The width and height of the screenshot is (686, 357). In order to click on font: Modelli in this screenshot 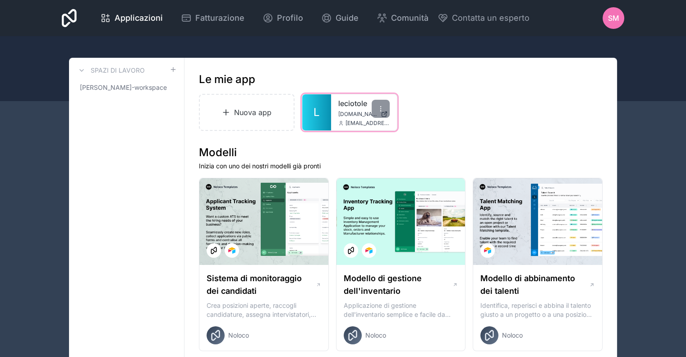, I will do `click(218, 152)`.